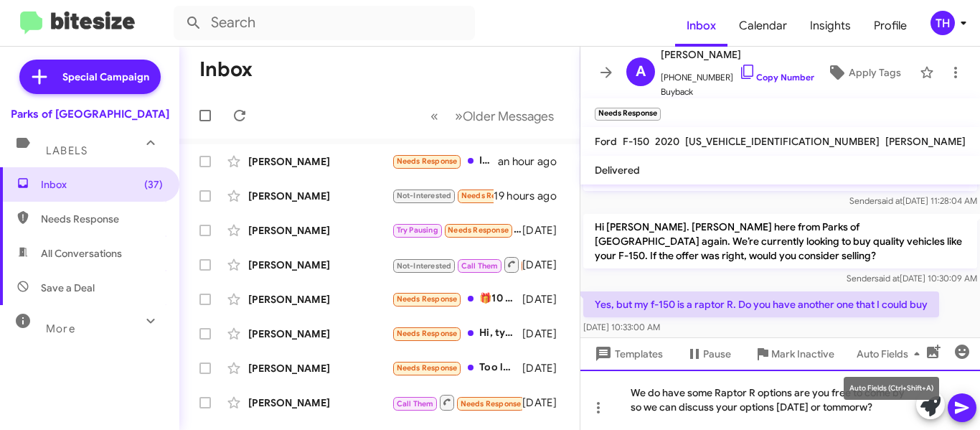 This screenshot has width=980, height=430. I want to click on a: Calendar, so click(763, 26).